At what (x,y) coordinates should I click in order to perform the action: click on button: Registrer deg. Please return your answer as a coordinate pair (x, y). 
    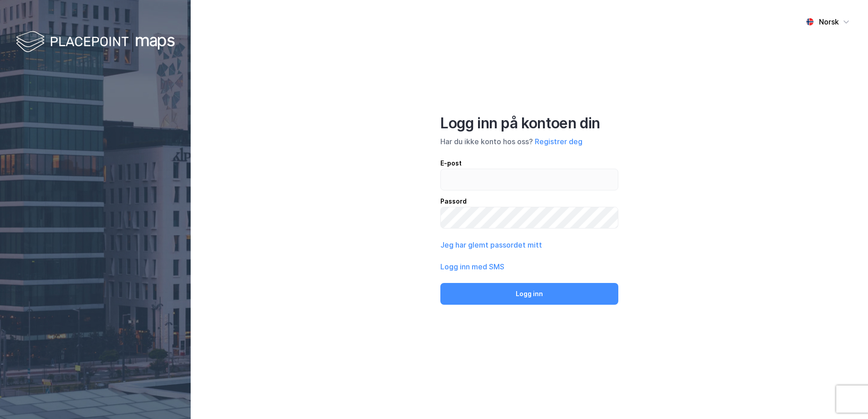
    Looking at the image, I should click on (559, 142).